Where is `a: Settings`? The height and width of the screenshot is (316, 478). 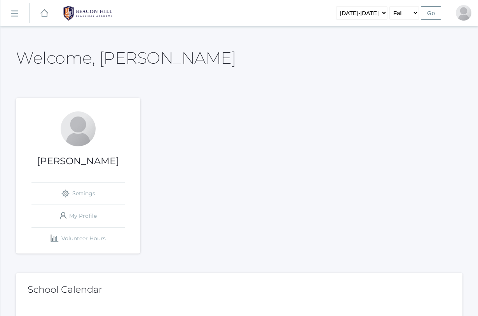 a: Settings is located at coordinates (78, 193).